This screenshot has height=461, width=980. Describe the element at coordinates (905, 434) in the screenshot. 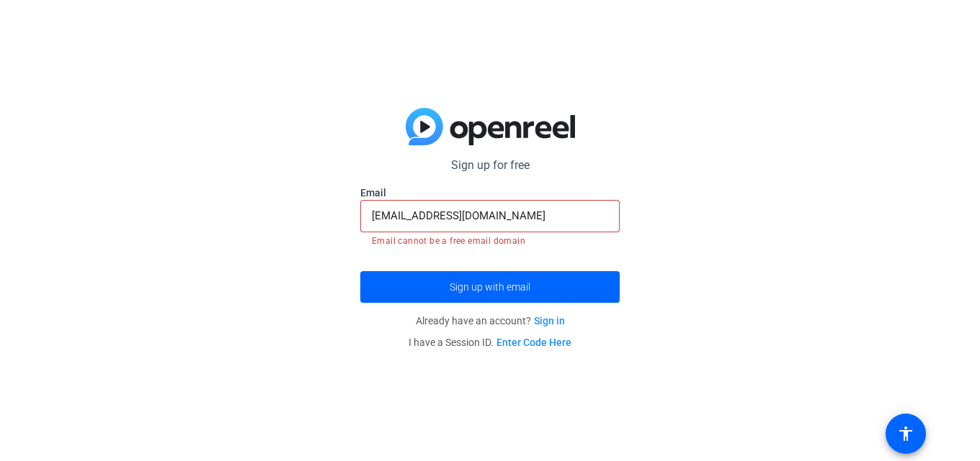

I see `mat-icon: accessibility` at that location.